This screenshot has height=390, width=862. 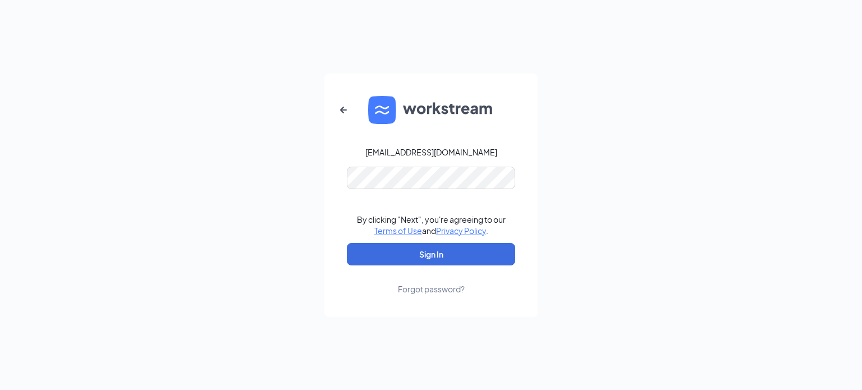 I want to click on a: Privacy Policy, so click(x=461, y=231).